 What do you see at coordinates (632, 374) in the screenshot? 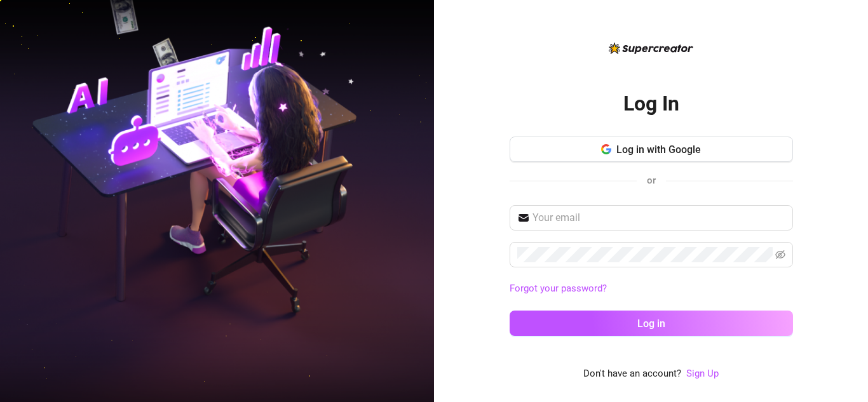
I see `span: Don't have an account?` at bounding box center [632, 374].